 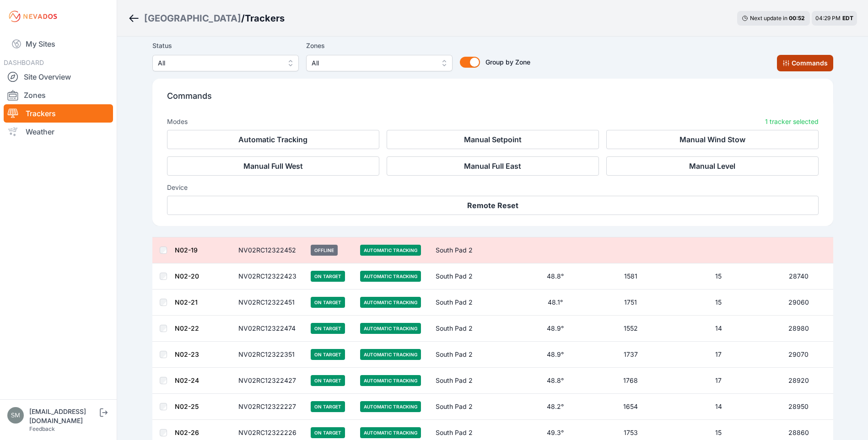 I want to click on label: Status, so click(x=225, y=46).